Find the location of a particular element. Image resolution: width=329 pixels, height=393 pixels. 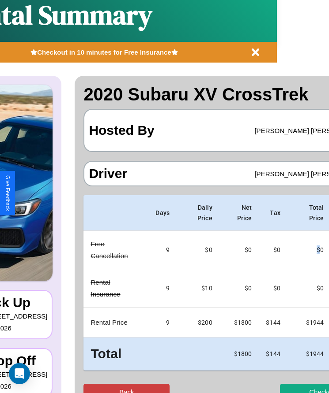

h3: Hosted By is located at coordinates (121, 131).